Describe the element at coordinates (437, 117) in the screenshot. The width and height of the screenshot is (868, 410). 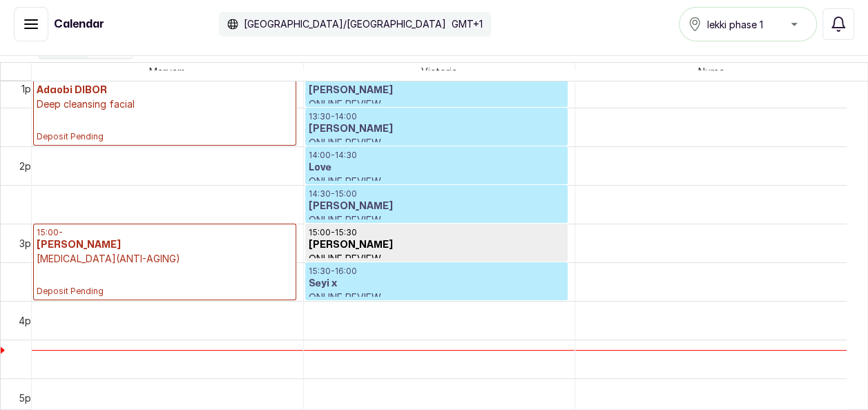
I see `p: 13:30 - 14:00` at that location.